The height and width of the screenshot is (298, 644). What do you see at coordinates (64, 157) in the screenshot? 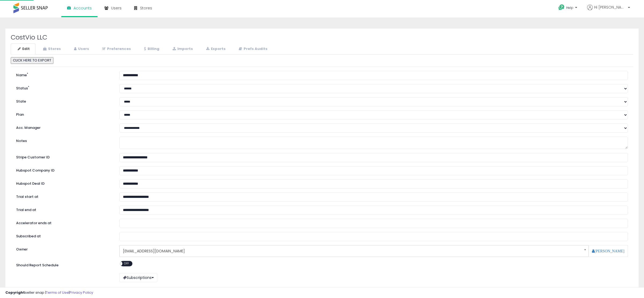
I see `label: Stripe Customer ID` at bounding box center [64, 157].